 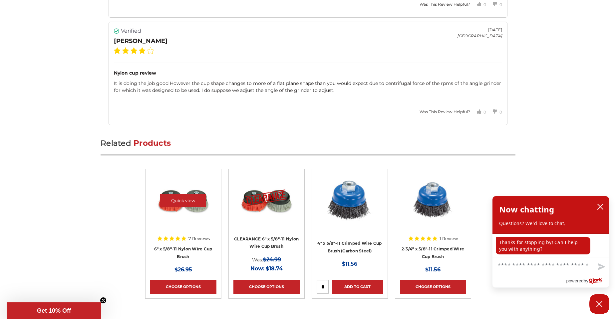 I want to click on label: 1 Star, so click(x=117, y=51).